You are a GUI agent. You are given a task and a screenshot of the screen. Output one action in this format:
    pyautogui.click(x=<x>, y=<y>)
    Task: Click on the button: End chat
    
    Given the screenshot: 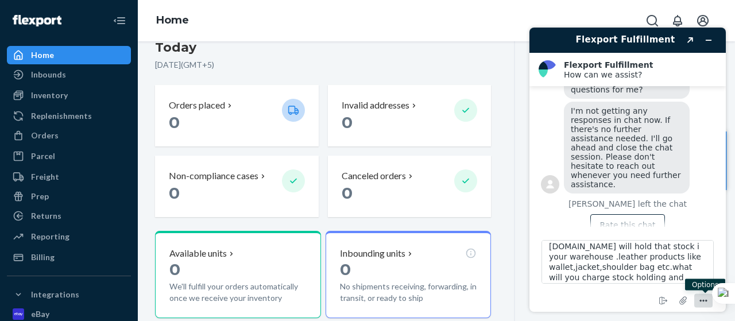 What is the action you would take?
    pyautogui.click(x=143, y=283)
    